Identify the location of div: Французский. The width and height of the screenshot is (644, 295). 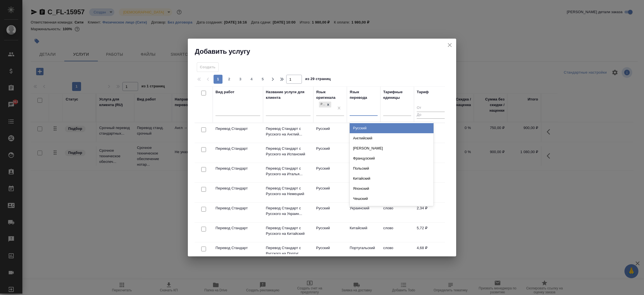
(392, 158).